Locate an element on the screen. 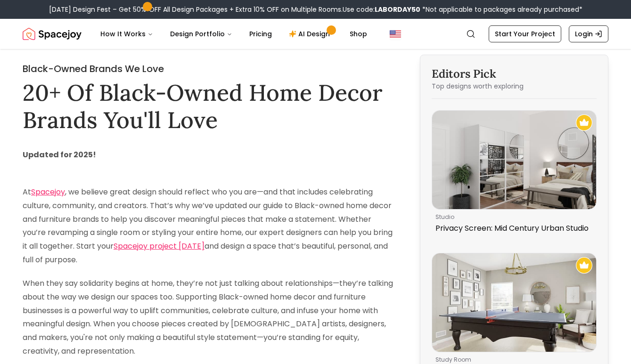 This screenshot has height=364, width=631. img: United States is located at coordinates (395, 34).